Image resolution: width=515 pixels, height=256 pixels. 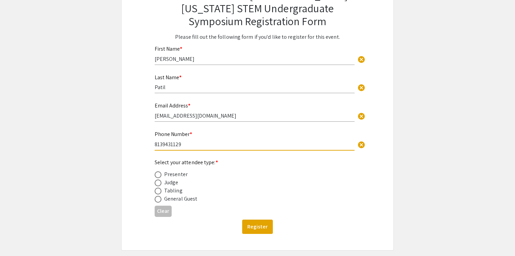 I want to click on p: Please fill out the following form if you'd like to register for this event., so click(x=257, y=37).